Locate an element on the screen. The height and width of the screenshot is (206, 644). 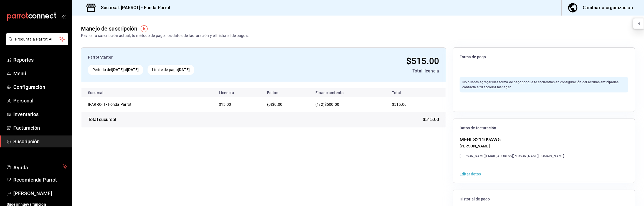
span: Personal is located at coordinates (41, 100).